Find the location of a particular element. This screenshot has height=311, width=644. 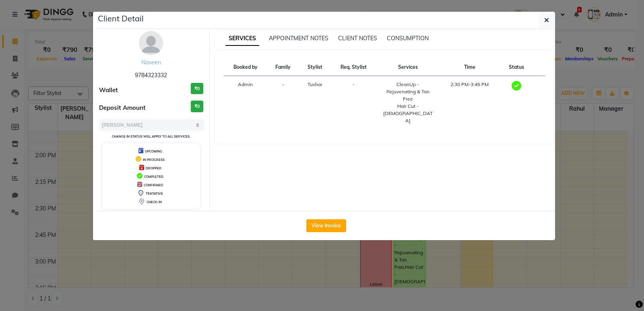

small: Change in status will apply to all services. is located at coordinates (151, 137).